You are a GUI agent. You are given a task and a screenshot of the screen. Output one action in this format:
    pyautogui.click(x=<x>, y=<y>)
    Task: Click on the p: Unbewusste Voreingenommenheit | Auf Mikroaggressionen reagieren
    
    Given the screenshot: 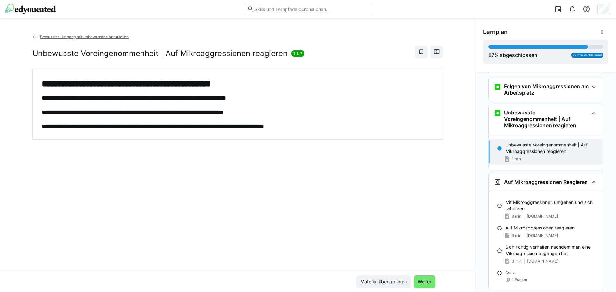 What is the action you would take?
    pyautogui.click(x=551, y=148)
    